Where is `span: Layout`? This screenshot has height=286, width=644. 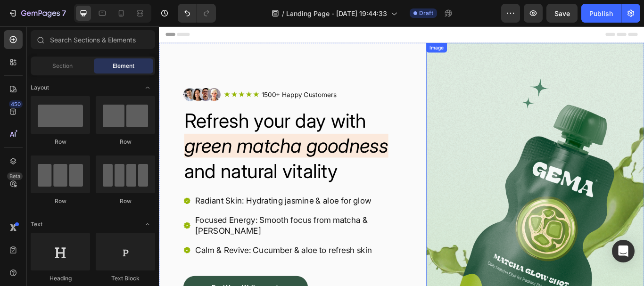
span: Layout is located at coordinates (40, 87).